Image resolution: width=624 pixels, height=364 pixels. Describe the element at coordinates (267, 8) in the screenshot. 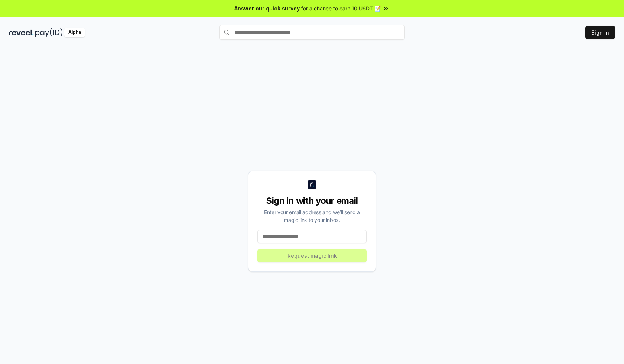

I see `span: Answer our quick survey` at that location.